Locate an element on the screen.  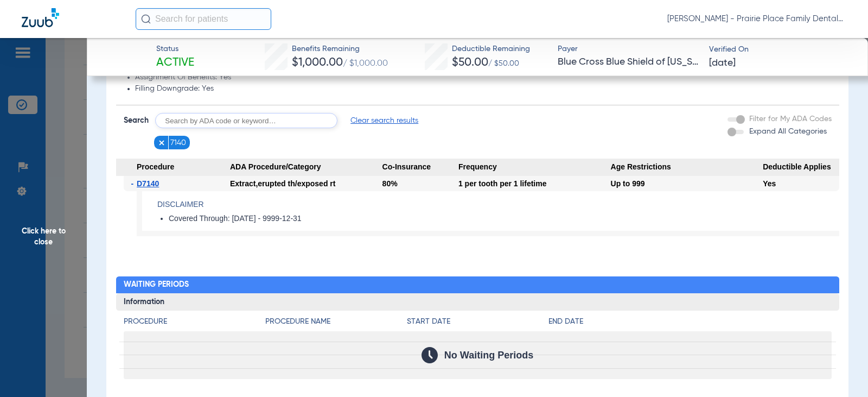
span: / $50.00 is located at coordinates (503, 64).